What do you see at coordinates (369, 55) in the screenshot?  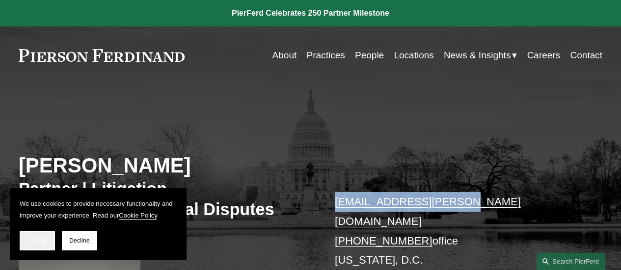 I see `a: People` at bounding box center [369, 55].